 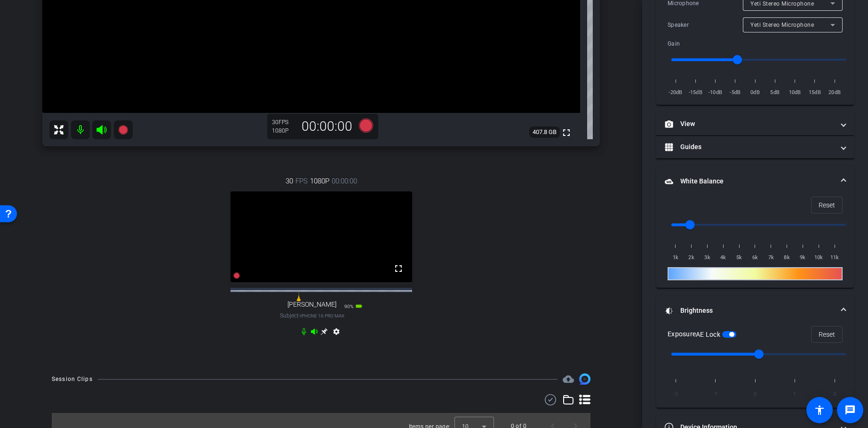 I want to click on span: 20dB, so click(x=834, y=92).